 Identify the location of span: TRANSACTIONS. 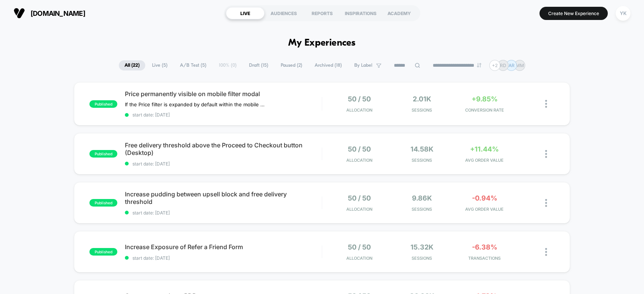
(485, 258).